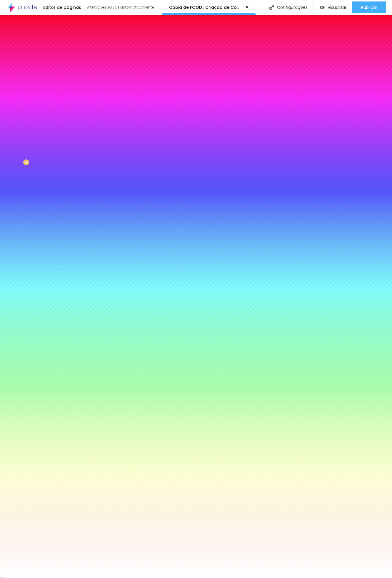  What do you see at coordinates (60, 7) in the screenshot?
I see `div: Editor de páginas` at bounding box center [60, 7].